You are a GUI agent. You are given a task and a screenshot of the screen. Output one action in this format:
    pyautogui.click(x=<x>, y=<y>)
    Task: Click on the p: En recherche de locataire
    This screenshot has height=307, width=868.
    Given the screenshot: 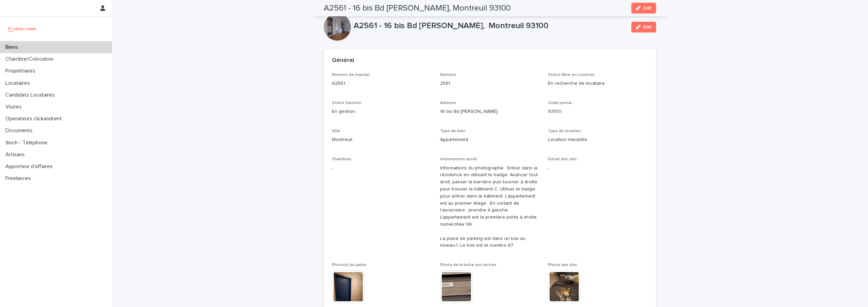 What is the action you would take?
    pyautogui.click(x=598, y=83)
    